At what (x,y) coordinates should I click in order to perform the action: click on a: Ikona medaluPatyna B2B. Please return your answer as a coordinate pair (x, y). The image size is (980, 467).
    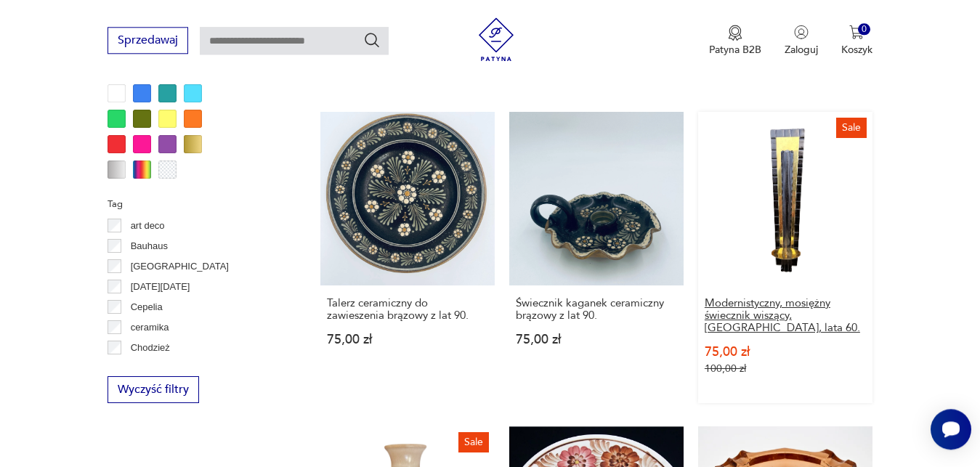
    Looking at the image, I should click on (735, 41).